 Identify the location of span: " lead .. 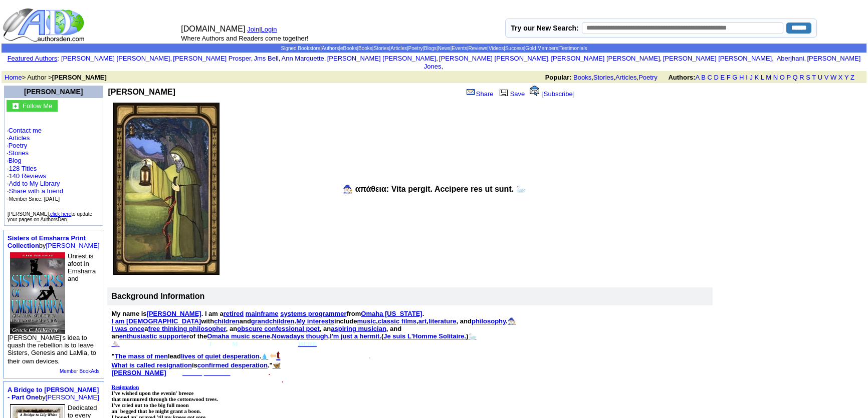
(196, 356).